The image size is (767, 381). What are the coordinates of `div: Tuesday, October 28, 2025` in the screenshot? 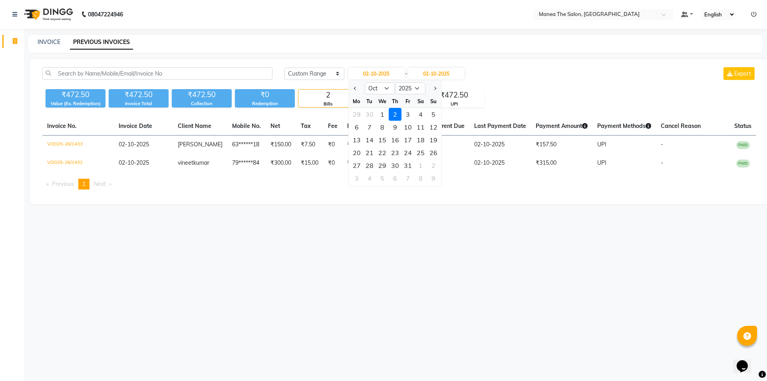 It's located at (370, 165).